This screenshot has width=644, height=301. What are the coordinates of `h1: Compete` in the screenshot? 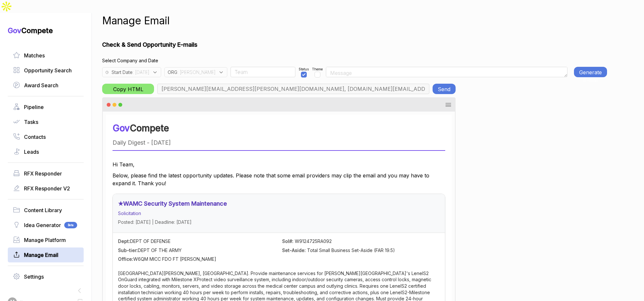 It's located at (46, 31).